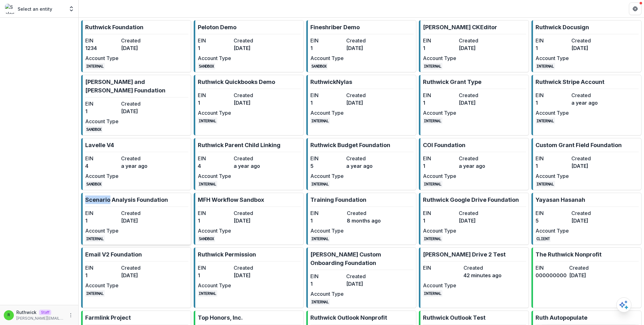  Describe the element at coordinates (217, 27) in the screenshot. I see `p: Peloton Demo` at that location.